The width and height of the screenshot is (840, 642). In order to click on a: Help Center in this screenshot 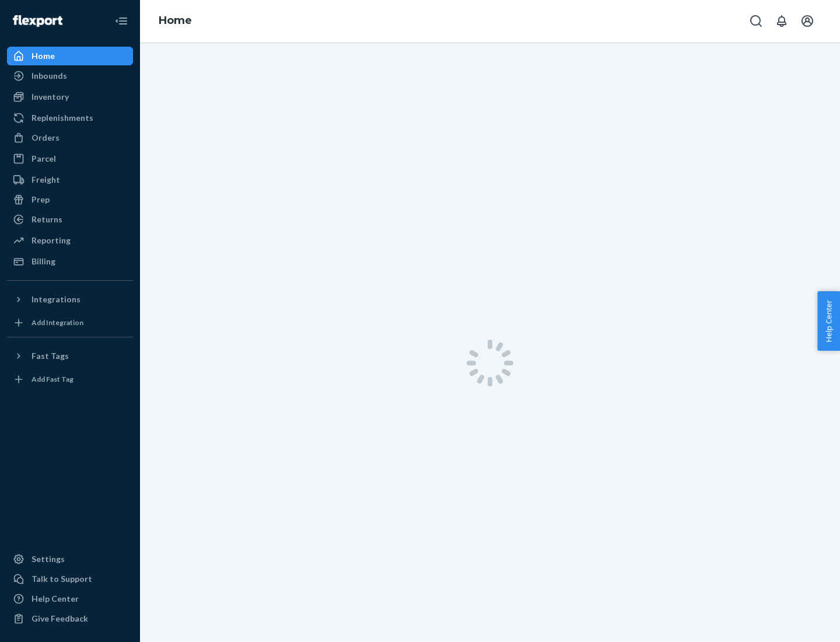, I will do `click(70, 599)`.